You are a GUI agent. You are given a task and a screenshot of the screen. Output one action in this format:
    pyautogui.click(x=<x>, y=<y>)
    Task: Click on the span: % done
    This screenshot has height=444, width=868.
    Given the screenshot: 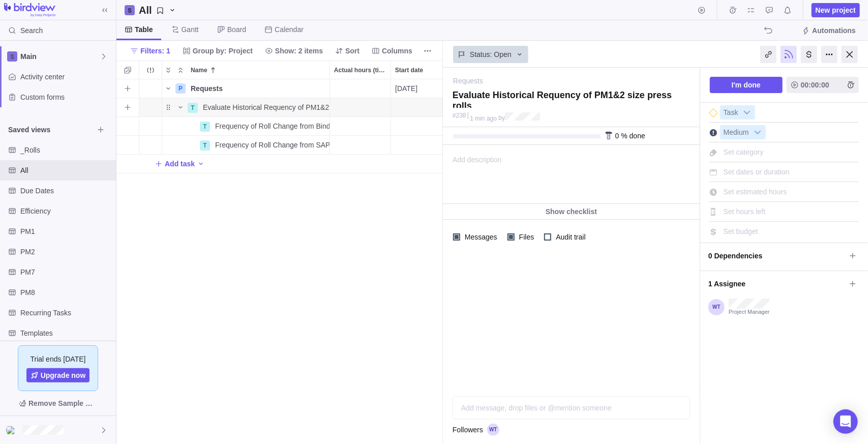 What is the action you would take?
    pyautogui.click(x=633, y=136)
    